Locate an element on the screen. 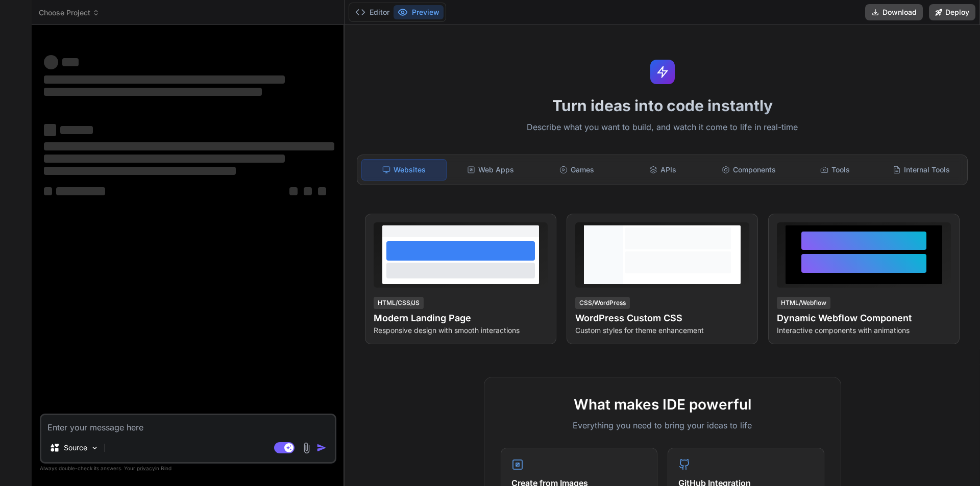  h4: Dynamic Webflow Component is located at coordinates (864, 318).